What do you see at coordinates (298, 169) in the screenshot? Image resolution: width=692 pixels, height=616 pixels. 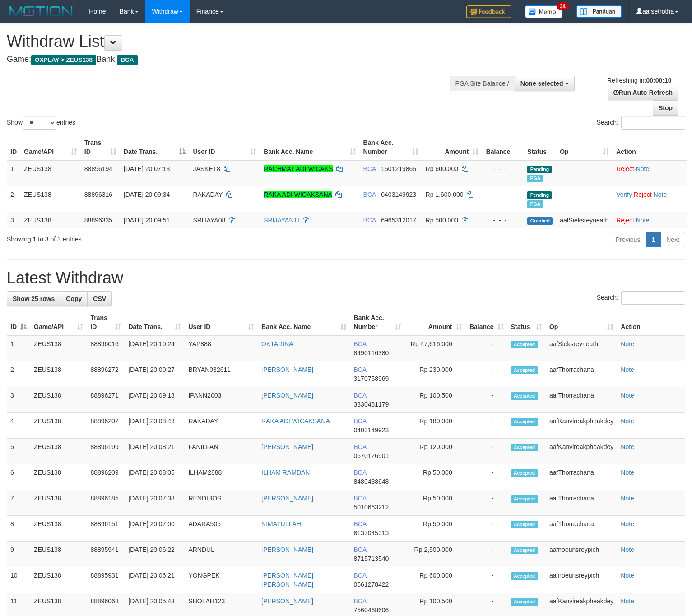 I see `a: RACHMAT ADI WICAKS` at bounding box center [298, 169].